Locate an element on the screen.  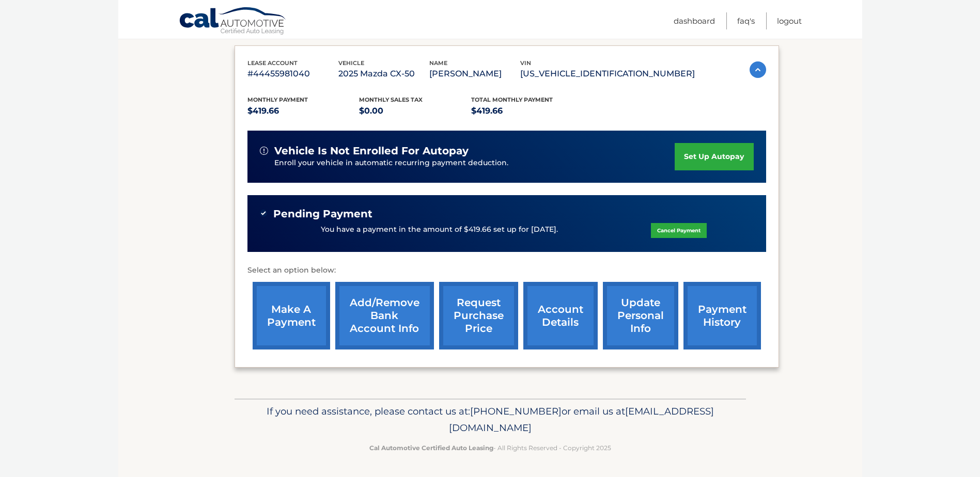
span: vehicle is not enrolled for autopay is located at coordinates (371, 151).